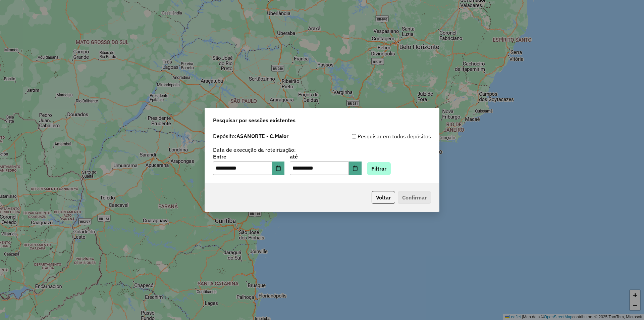 The height and width of the screenshot is (320, 644). I want to click on div: Pesquisar em todos depósitos, so click(376, 136).